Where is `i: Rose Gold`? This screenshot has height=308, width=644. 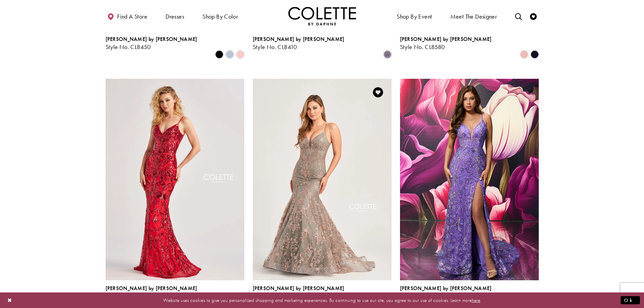 i: Rose Gold is located at coordinates (524, 54).